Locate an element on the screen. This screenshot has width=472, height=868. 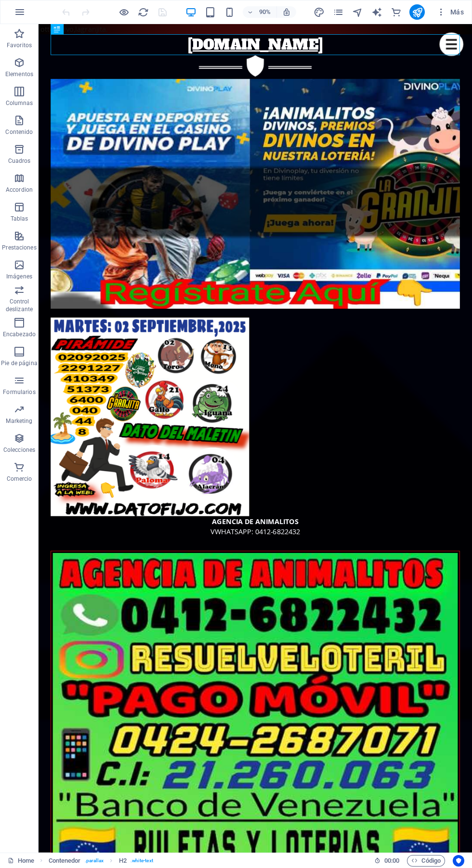
button: publish is located at coordinates (418, 12).